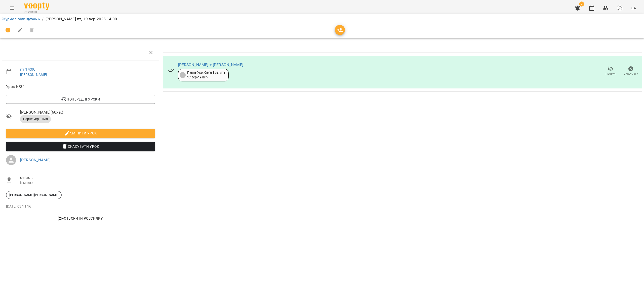 This screenshot has height=294, width=644. Describe the element at coordinates (322, 19) in the screenshot. I see `nav: breadcrumb` at that location.